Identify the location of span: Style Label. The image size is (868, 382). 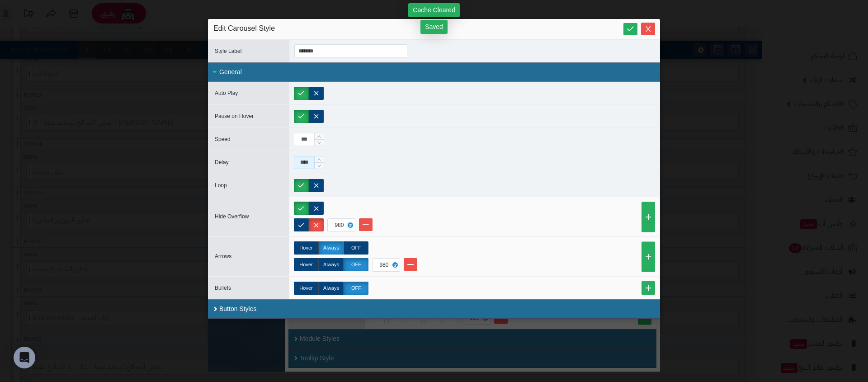
(228, 51).